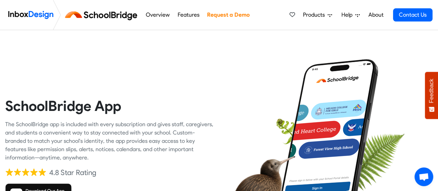 The height and width of the screenshot is (191, 438). I want to click on div: The SchoolBridge app is included with every subscription and gives staff, caregivers, and student..., so click(110, 141).